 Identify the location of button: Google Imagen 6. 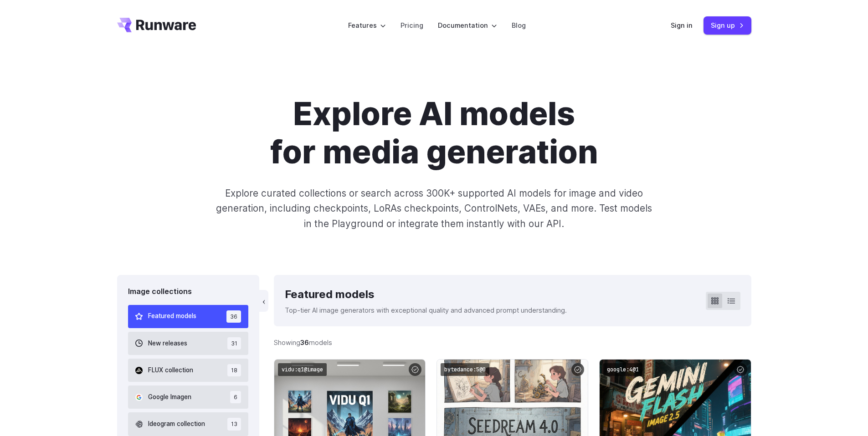
(188, 397).